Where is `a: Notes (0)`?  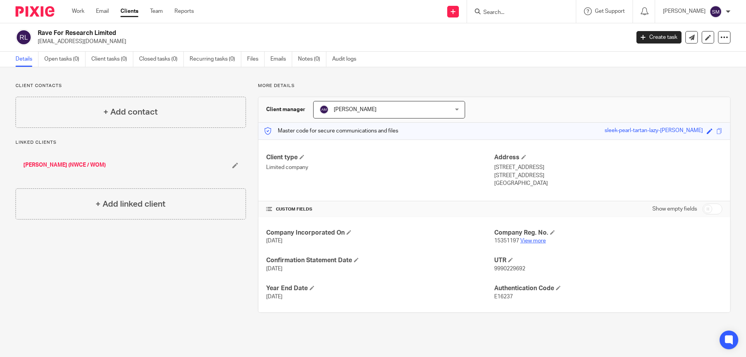 a: Notes (0) is located at coordinates (312, 59).